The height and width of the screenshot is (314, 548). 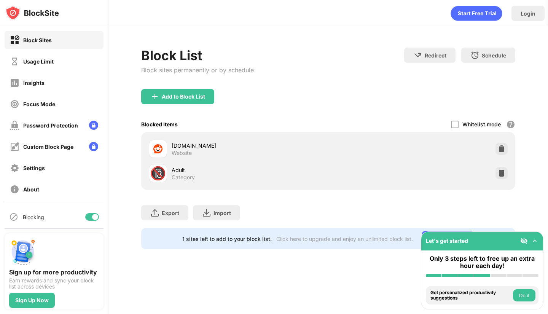 What do you see at coordinates (482, 262) in the screenshot?
I see `div: Only 3 steps left to free up an extra hour each day!` at bounding box center [482, 262].